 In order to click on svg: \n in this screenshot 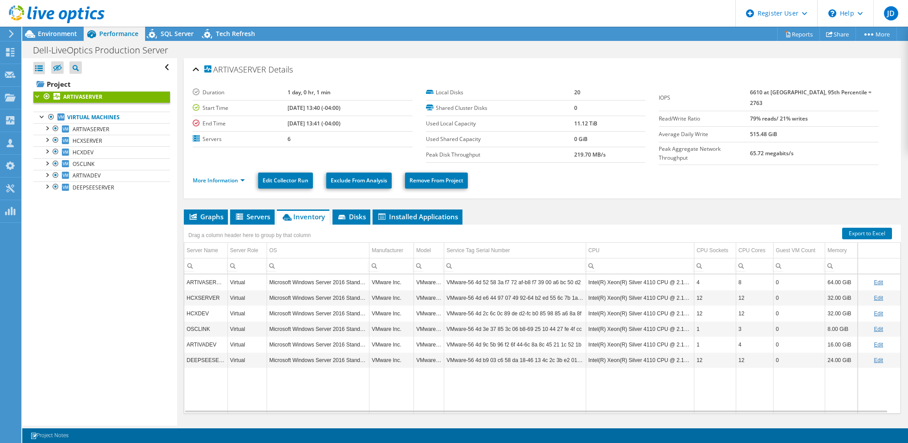, I will do `click(832, 13)`.